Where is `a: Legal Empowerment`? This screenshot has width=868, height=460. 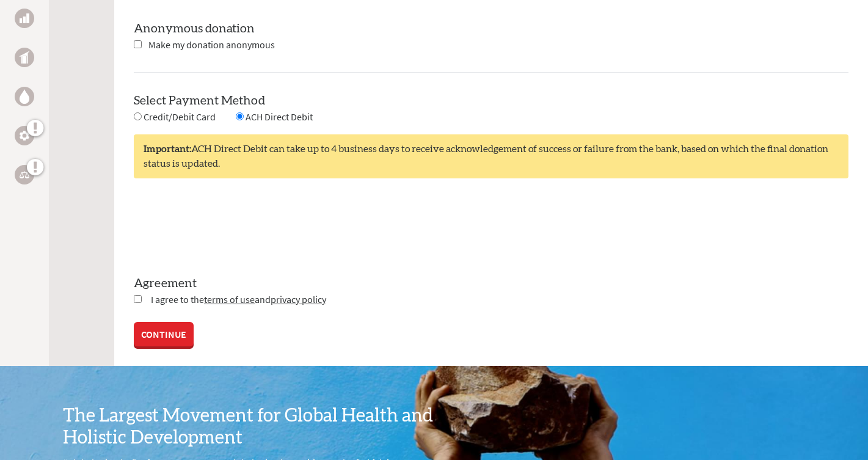 a: Legal Empowerment is located at coordinates (24, 175).